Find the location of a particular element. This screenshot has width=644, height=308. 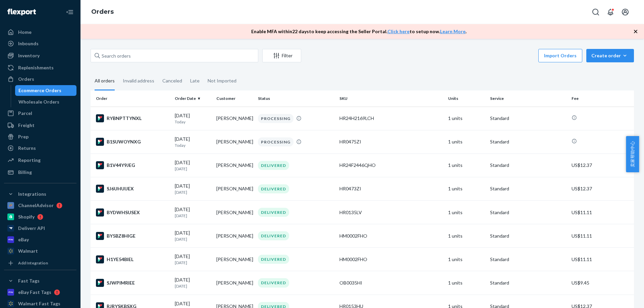

ol: breadcrumbs is located at coordinates (102, 12).